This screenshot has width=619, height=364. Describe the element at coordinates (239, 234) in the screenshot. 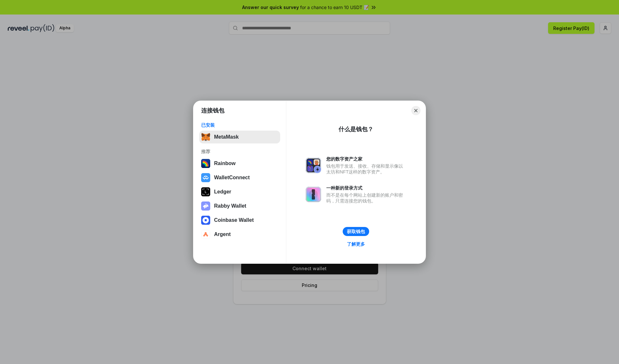

I see `button: Argent` at that location.